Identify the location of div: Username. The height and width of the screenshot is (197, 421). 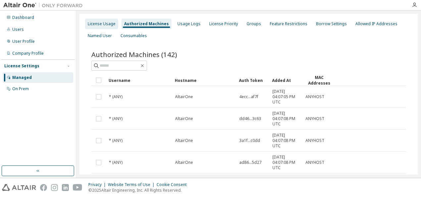
(139, 80).